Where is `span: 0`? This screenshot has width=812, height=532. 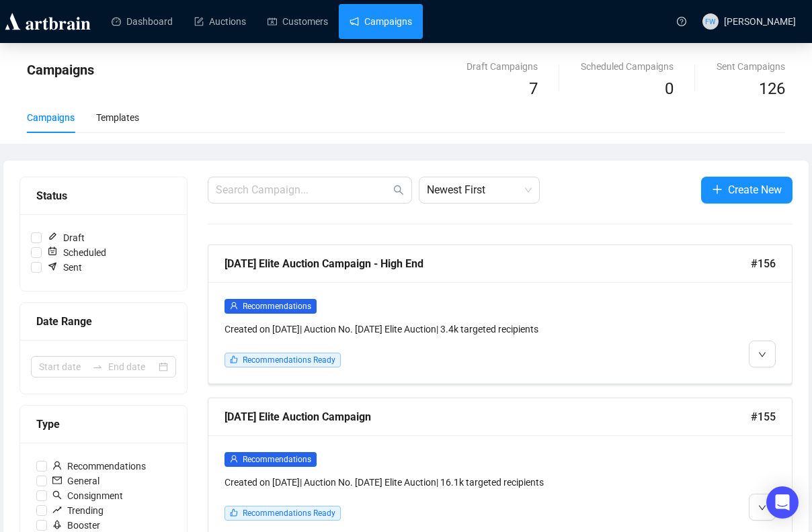
span: 0 is located at coordinates (669, 89).